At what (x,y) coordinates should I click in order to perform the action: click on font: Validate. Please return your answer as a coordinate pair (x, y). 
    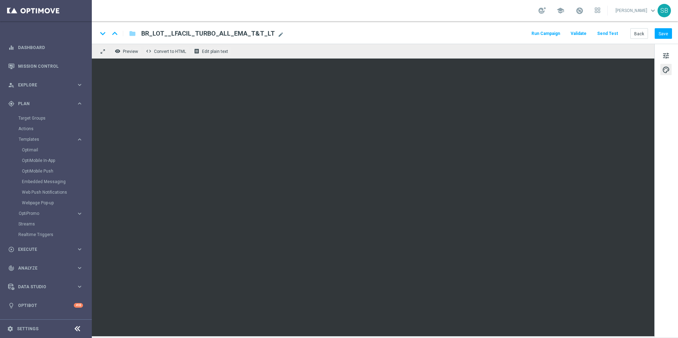
    Looking at the image, I should click on (578, 34).